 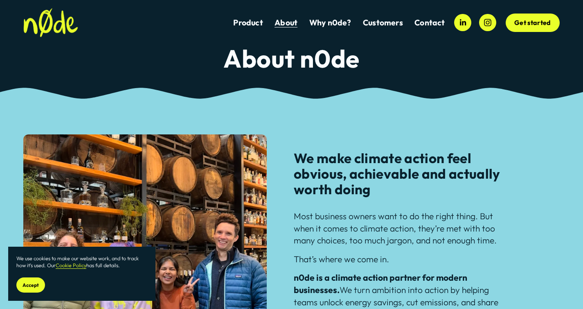 What do you see at coordinates (533, 23) in the screenshot?
I see `a: Get started` at bounding box center [533, 23].